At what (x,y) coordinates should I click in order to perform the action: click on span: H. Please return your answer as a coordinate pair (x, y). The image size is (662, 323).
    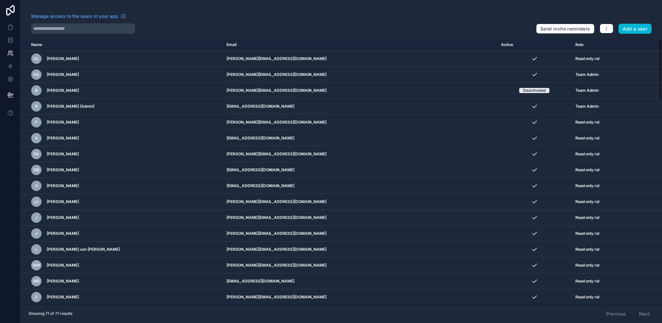
    Looking at the image, I should click on (36, 186).